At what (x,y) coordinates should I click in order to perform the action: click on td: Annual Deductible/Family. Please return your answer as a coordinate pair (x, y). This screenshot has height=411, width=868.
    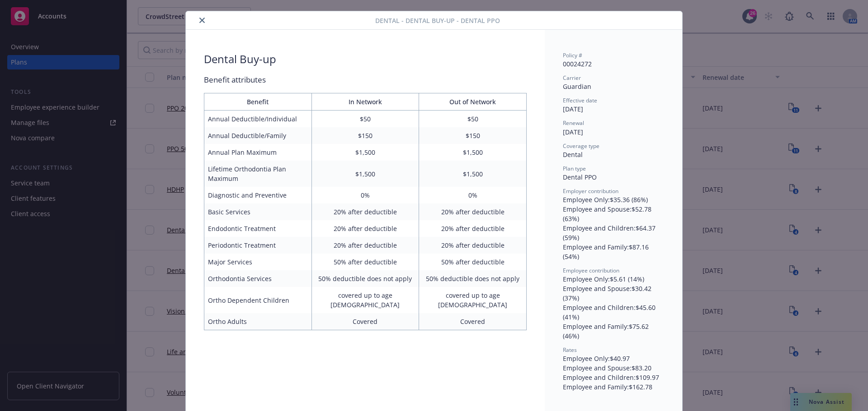
    Looking at the image, I should click on (258, 136).